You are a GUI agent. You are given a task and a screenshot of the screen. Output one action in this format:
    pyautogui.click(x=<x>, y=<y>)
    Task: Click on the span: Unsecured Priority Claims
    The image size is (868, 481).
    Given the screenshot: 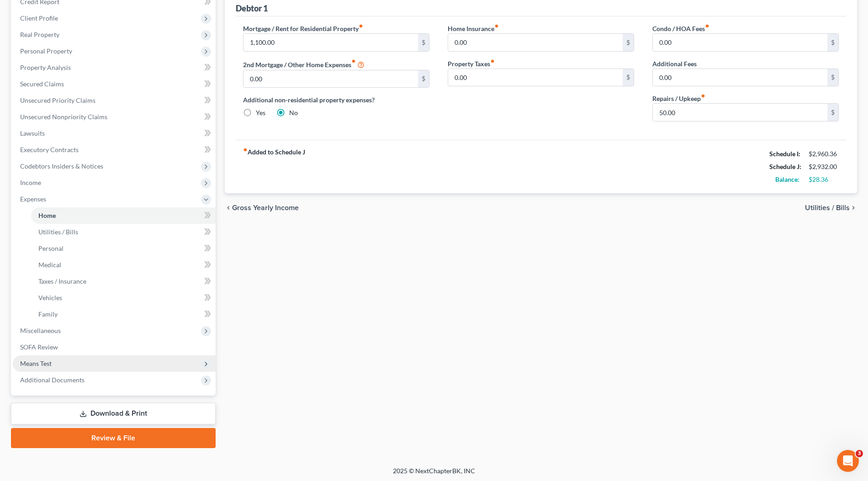 What is the action you would take?
    pyautogui.click(x=57, y=100)
    